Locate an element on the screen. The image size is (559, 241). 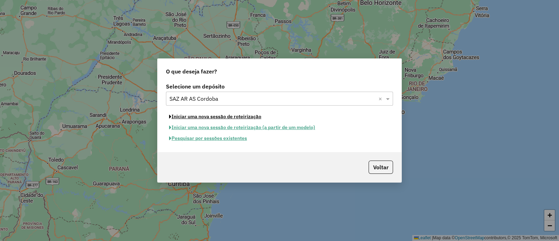
span: O que deseja fazer? is located at coordinates (191, 71).